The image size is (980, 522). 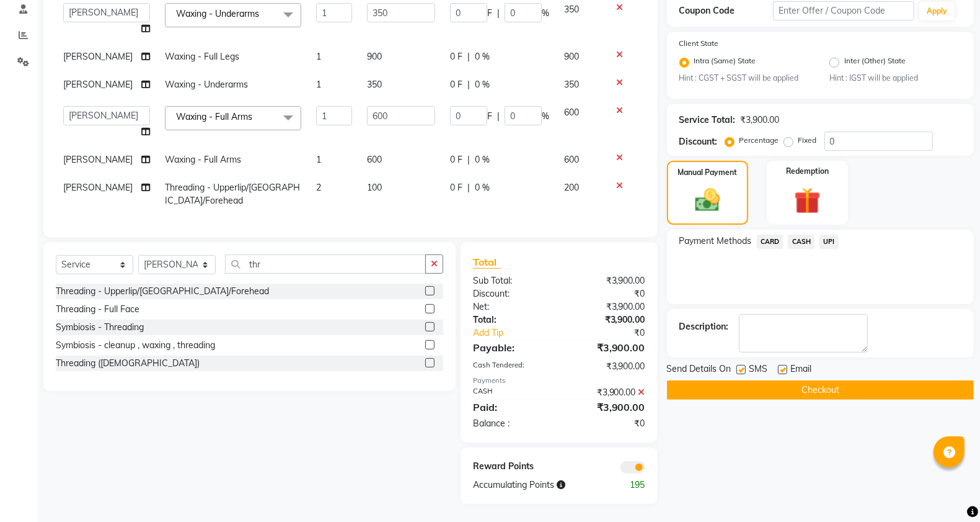 I want to click on div: Paid:, so click(x=511, y=407).